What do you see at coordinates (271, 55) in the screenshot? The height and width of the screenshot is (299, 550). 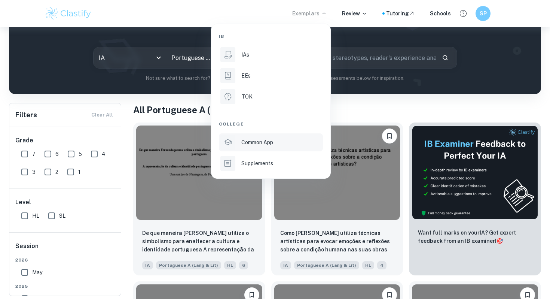 I see `a: IAs` at bounding box center [271, 55].